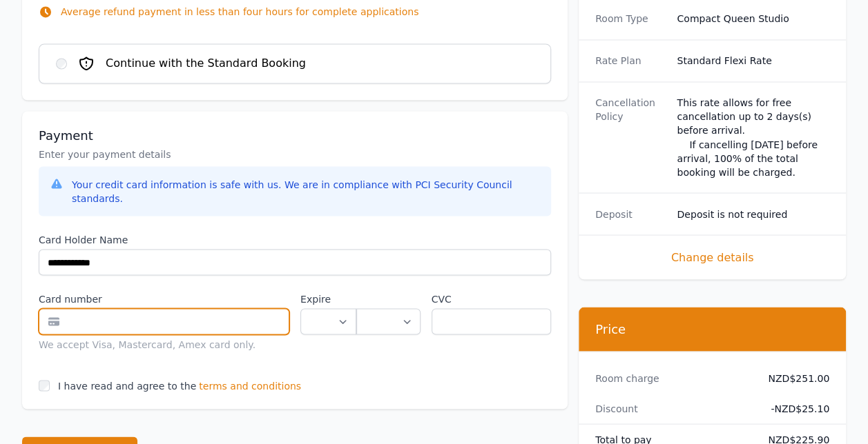  What do you see at coordinates (630, 213) in the screenshot?
I see `dt: Deposit` at bounding box center [630, 213].